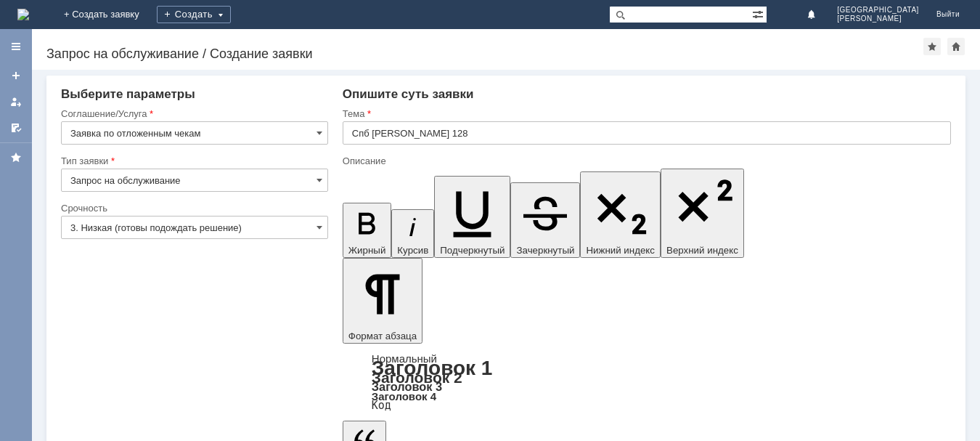 This screenshot has height=441, width=980. Describe the element at coordinates (405, 358) in the screenshot. I see `a: Нормальный` at that location.